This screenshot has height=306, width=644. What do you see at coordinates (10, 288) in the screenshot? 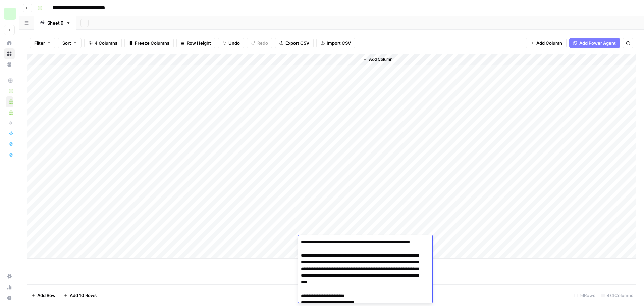
I see `a: Usage` at bounding box center [10, 288].